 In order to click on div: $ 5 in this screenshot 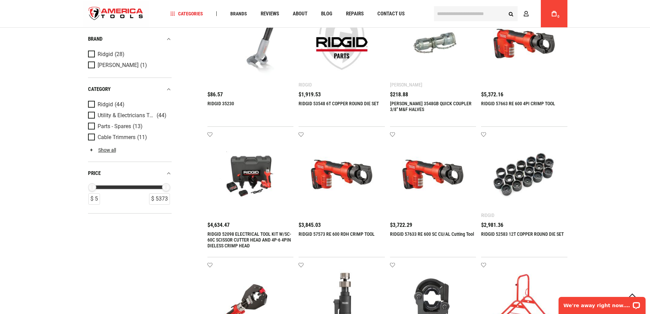, I will do `click(94, 199)`.